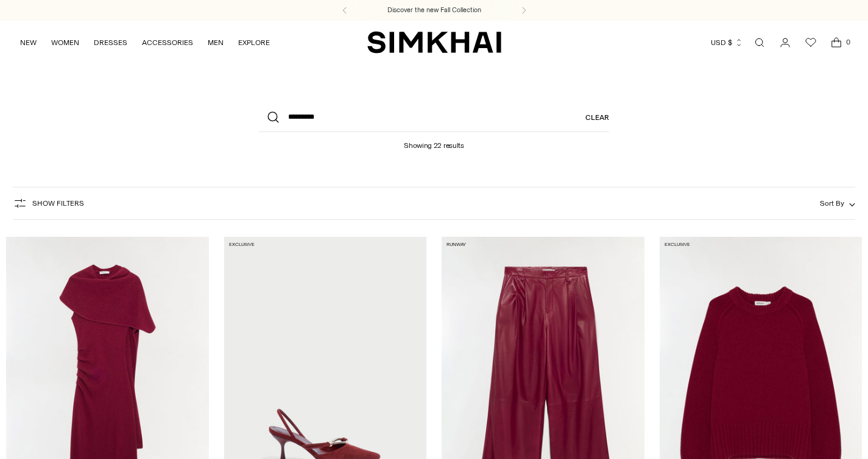  Describe the element at coordinates (110, 42) in the screenshot. I see `a: DRESSES` at that location.